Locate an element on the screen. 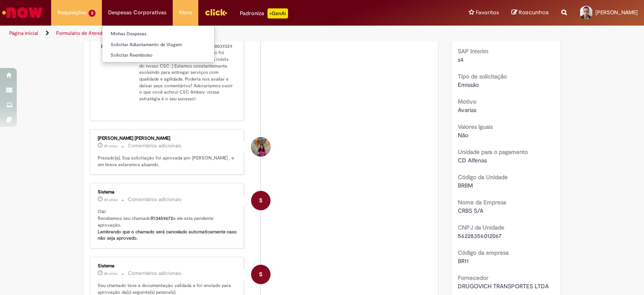 This screenshot has height=295, width=644. b: Nome da Empresa is located at coordinates (482, 202).